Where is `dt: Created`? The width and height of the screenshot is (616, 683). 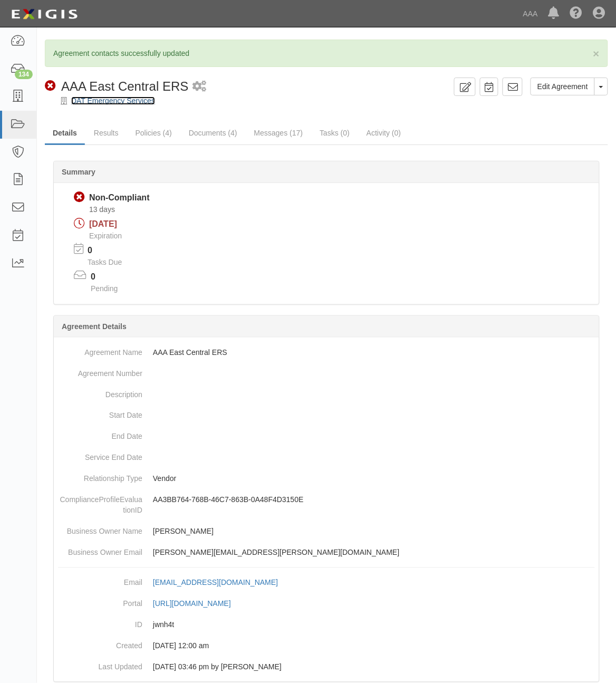
dt: Created is located at coordinates (100, 643).